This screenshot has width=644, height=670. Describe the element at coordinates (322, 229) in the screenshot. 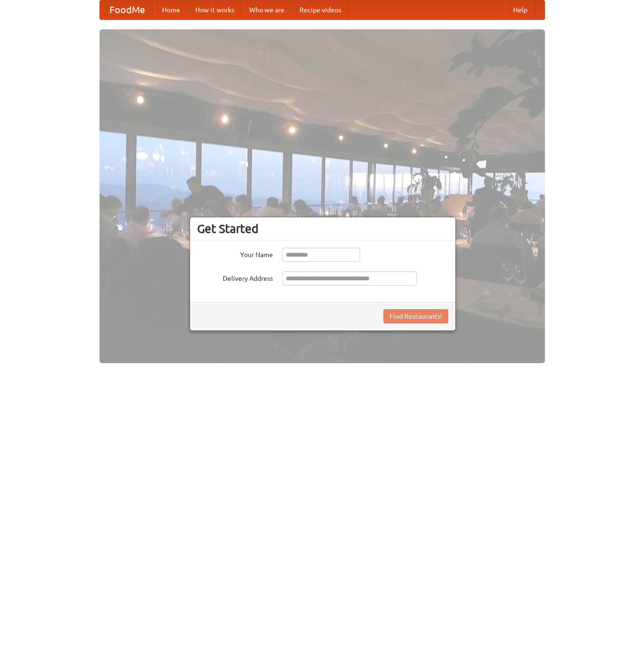

I see `h3: Get Started` at that location.